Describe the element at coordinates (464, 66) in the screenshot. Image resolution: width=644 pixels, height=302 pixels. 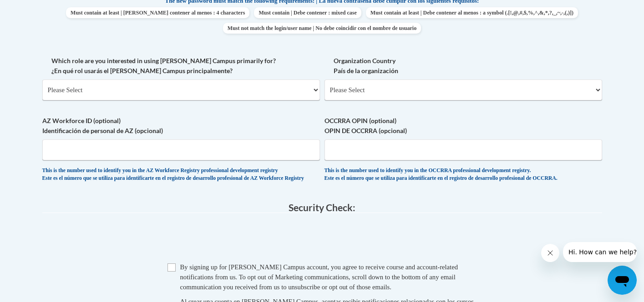
I see `label: Organization Country País de la organización` at that location.